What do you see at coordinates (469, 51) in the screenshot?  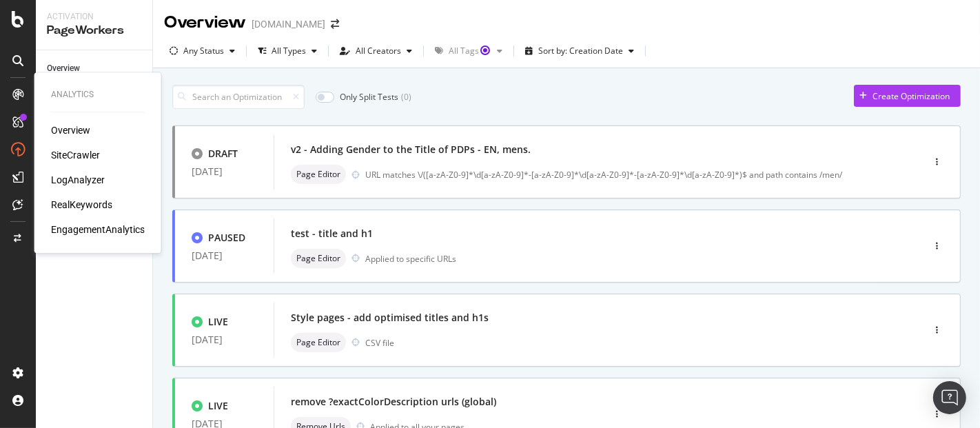 I see `button: All TagsTooltip anchor` at bounding box center [469, 51].